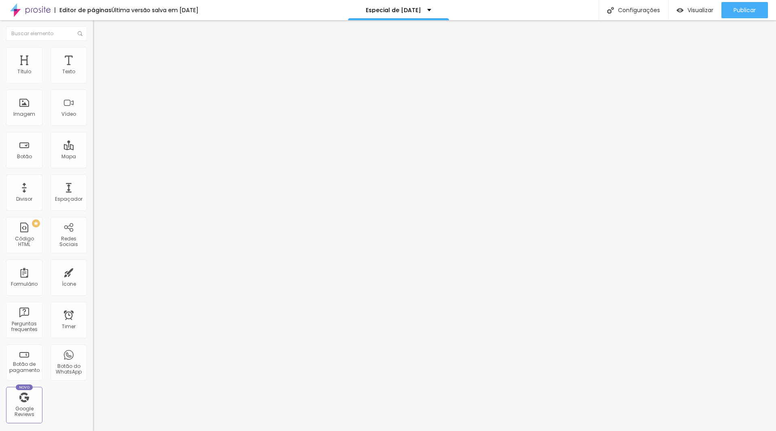  What do you see at coordinates (68, 241) in the screenshot?
I see `div: Redes Sociais` at bounding box center [68, 241].